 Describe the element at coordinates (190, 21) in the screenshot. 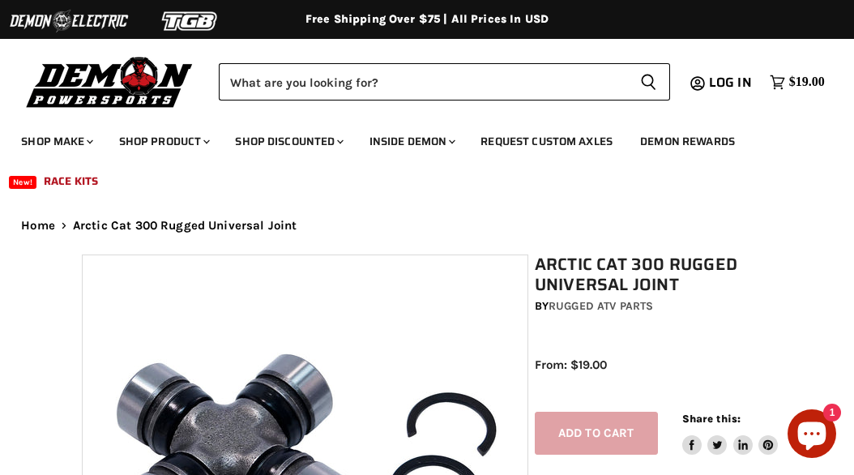

I see `img: TGB Logo 2` at that location.